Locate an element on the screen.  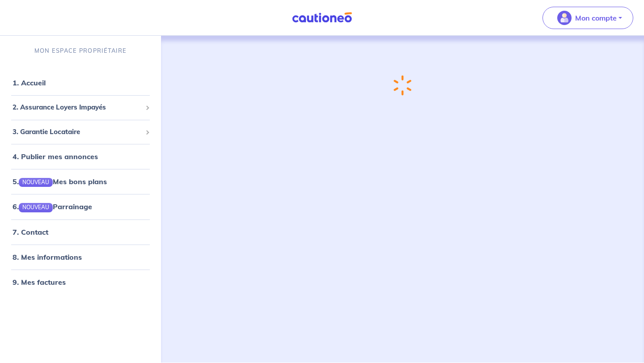
a: 5.NOUVEAUMes bons plans is located at coordinates (60, 182).